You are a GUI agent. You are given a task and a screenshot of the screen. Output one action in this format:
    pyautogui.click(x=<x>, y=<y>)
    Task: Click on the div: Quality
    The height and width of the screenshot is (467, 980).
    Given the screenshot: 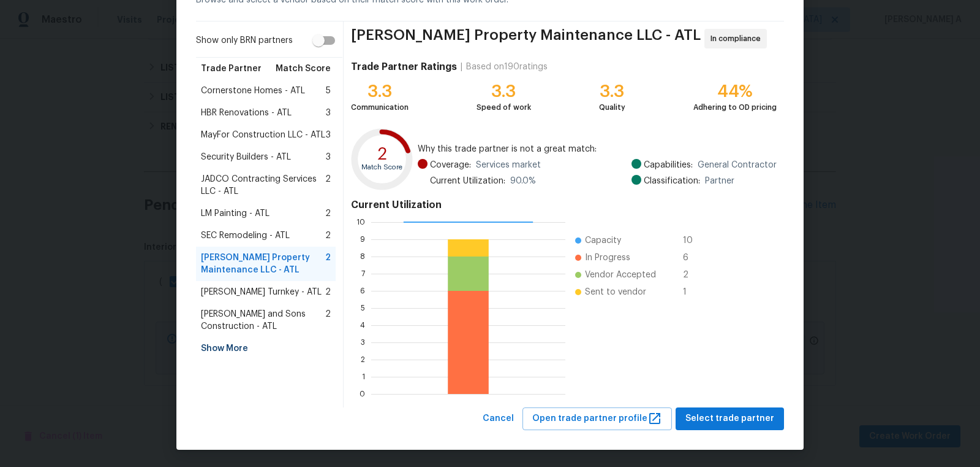 What is the action you would take?
    pyautogui.click(x=612, y=108)
    